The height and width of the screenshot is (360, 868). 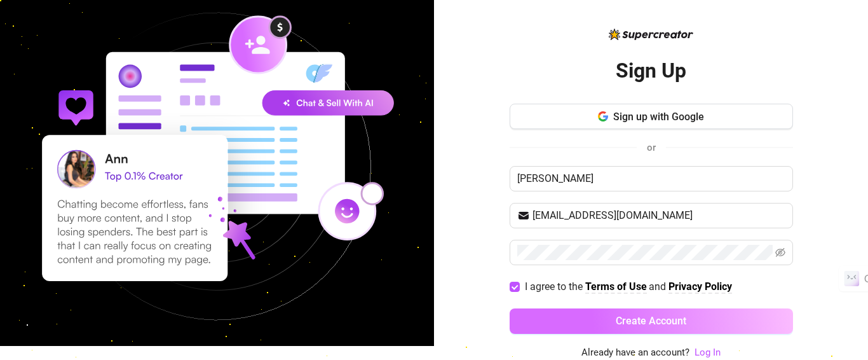 I want to click on button: Sign up with Google, so click(x=651, y=116).